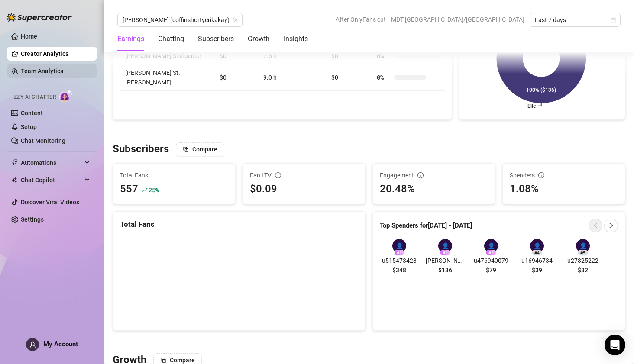 The image size is (634, 364). I want to click on div: Open Intercom Messenger, so click(615, 345).